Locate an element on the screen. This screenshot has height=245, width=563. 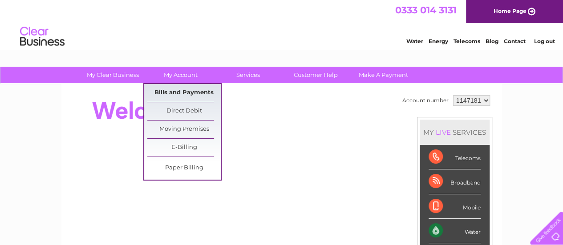
a: Make A Payment is located at coordinates (383, 75).